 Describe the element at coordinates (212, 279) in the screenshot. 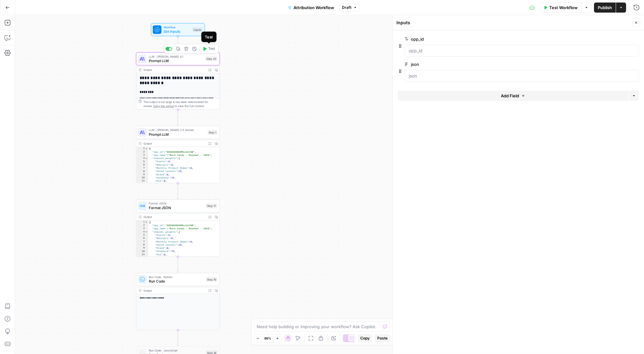

I see `div: Step 16` at that location.